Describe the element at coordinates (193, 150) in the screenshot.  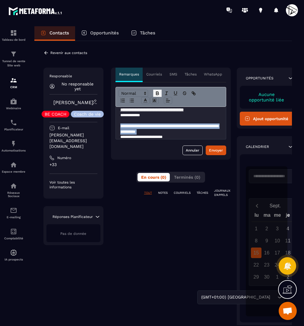
I see `button: Annuler` at that location.